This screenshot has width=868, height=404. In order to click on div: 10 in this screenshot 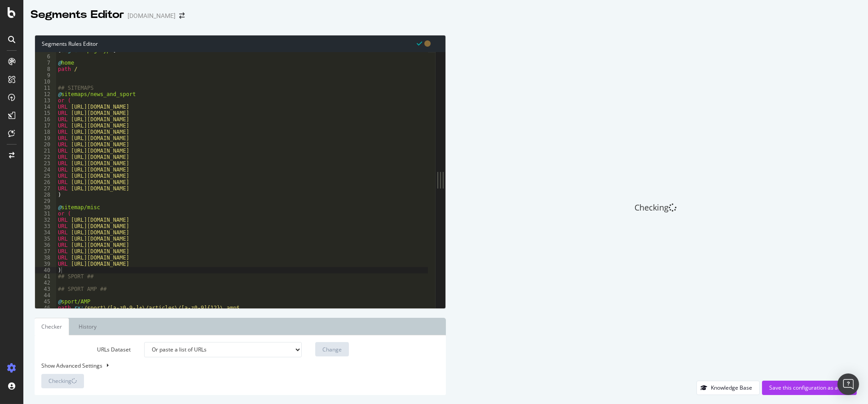, I will do `click(45, 82)`.